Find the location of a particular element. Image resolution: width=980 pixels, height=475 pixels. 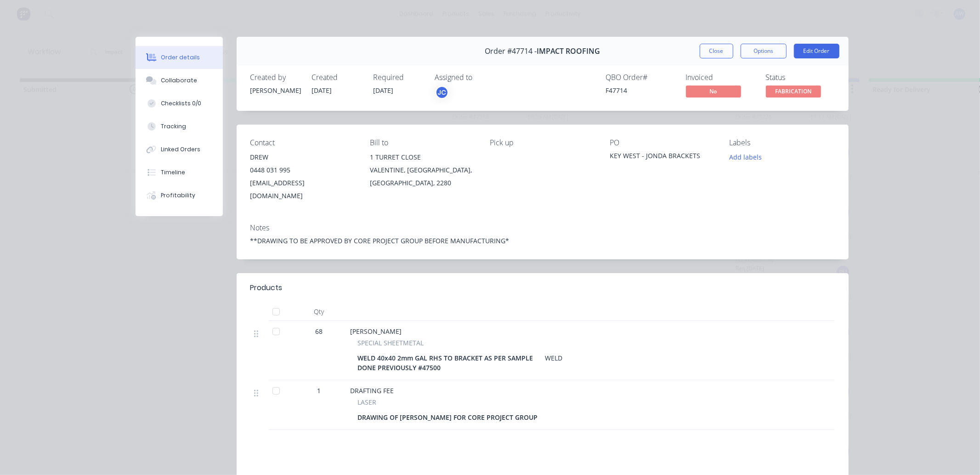

span: SPECIAL SHEETMETAL is located at coordinates (391, 342).